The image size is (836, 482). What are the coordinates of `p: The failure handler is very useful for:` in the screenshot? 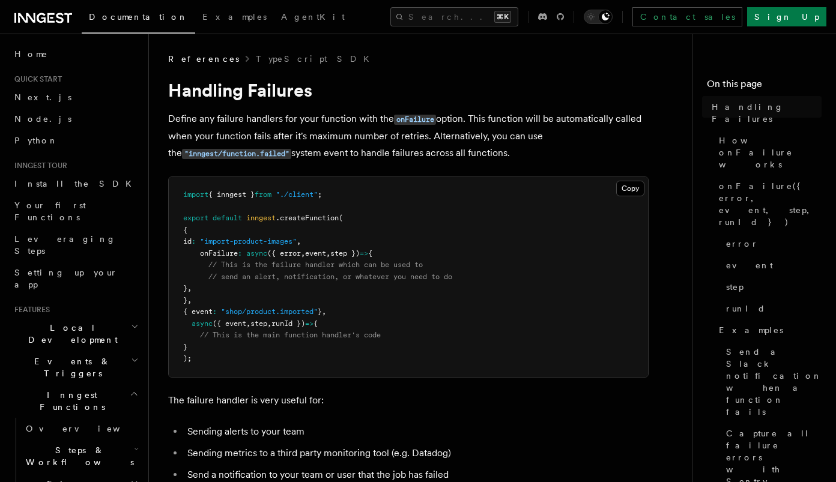 It's located at (408, 400).